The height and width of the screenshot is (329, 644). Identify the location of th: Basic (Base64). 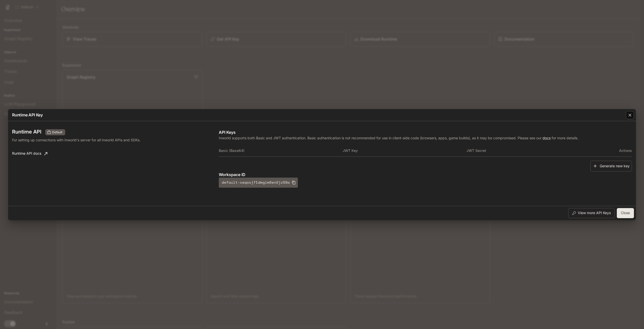
(280, 151).